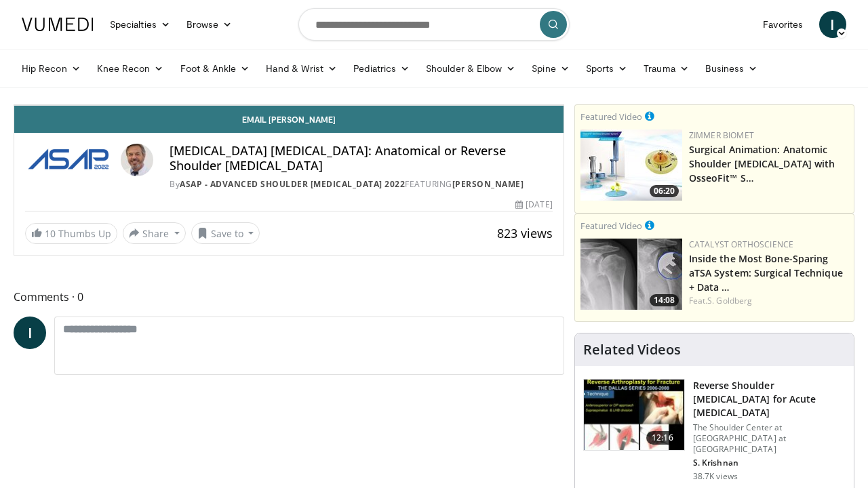  What do you see at coordinates (289, 105) in the screenshot?
I see `video-js: Video Player` at bounding box center [289, 105].